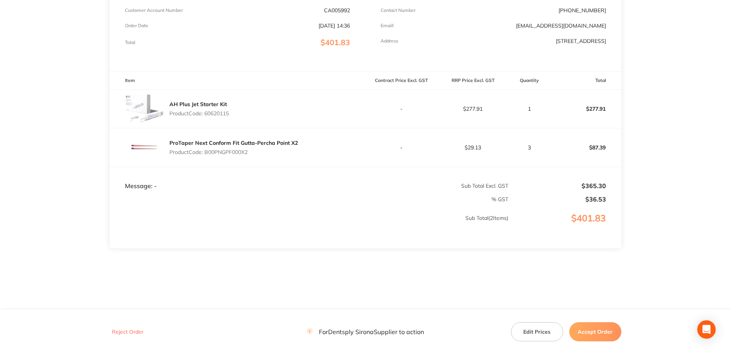 The height and width of the screenshot is (354, 731). What do you see at coordinates (437, 186) in the screenshot?
I see `p: Sub Total Excl. GST` at bounding box center [437, 186].